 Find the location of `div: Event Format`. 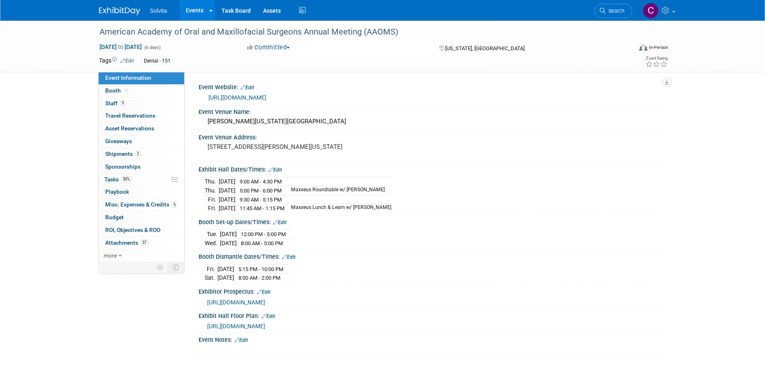

div: Event Format is located at coordinates (626, 49).